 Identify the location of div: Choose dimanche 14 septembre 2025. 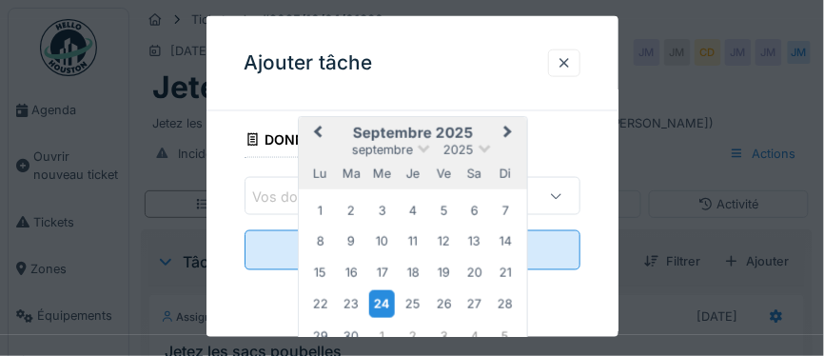
(504, 241).